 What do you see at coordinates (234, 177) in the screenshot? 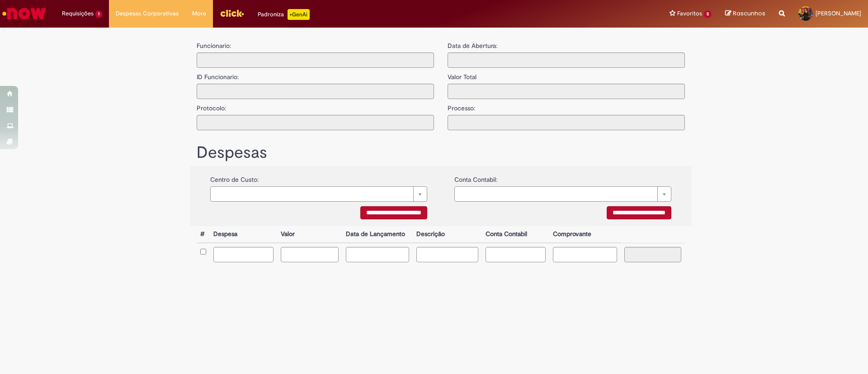
I see `label: Centro de Custo:` at bounding box center [234, 177].